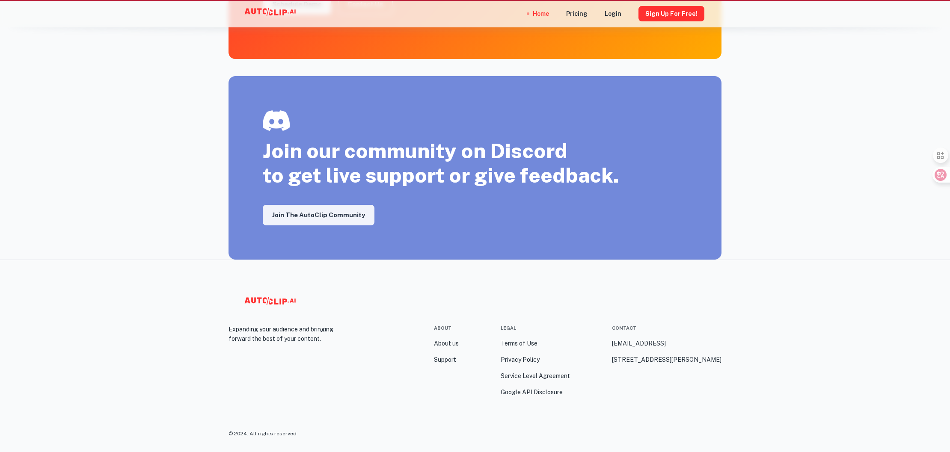  I want to click on a: Service Level Agreement, so click(535, 376).